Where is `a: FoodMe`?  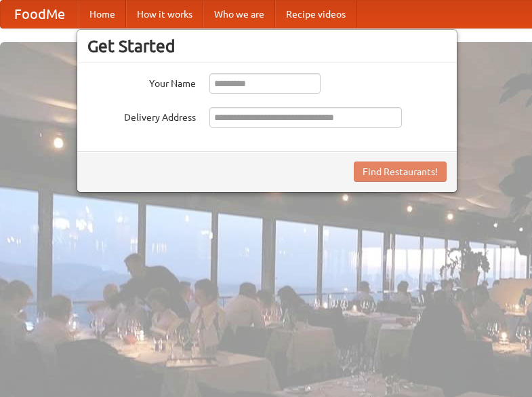
a: FoodMe is located at coordinates (39, 14).